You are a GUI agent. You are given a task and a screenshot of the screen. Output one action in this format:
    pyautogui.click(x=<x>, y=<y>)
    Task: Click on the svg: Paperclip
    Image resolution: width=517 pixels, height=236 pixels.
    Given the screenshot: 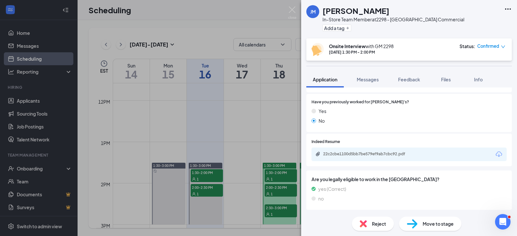 What is the action you would take?
    pyautogui.click(x=318, y=154)
    